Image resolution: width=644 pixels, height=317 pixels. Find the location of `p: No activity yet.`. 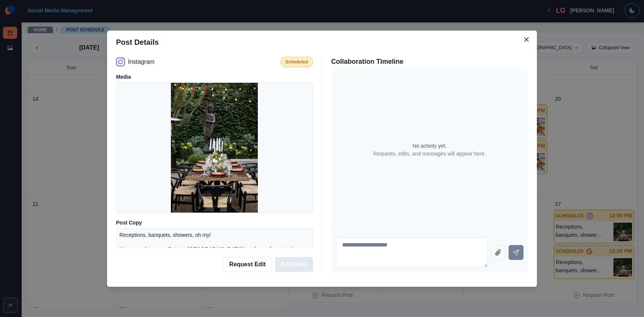

p: No activity yet. is located at coordinates (430, 146).